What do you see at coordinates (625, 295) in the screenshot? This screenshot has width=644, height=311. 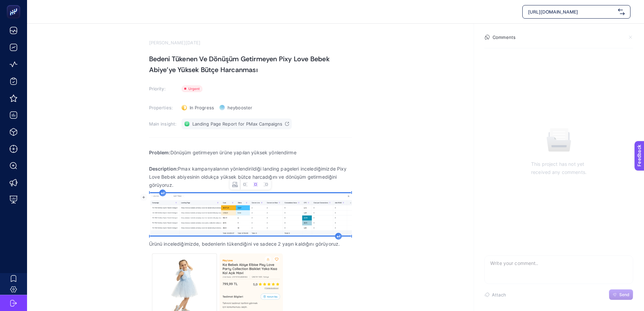 I see `span: Send` at bounding box center [625, 295].